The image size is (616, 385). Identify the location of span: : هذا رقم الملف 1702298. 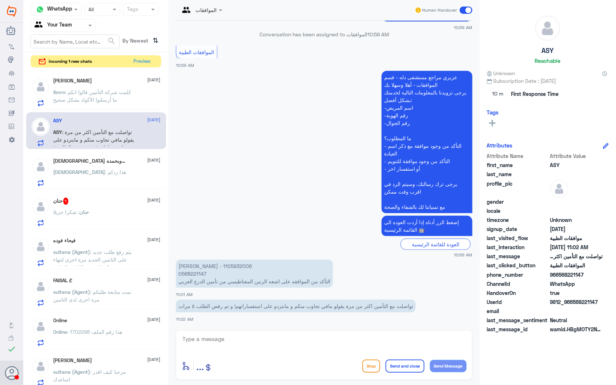
(95, 332).